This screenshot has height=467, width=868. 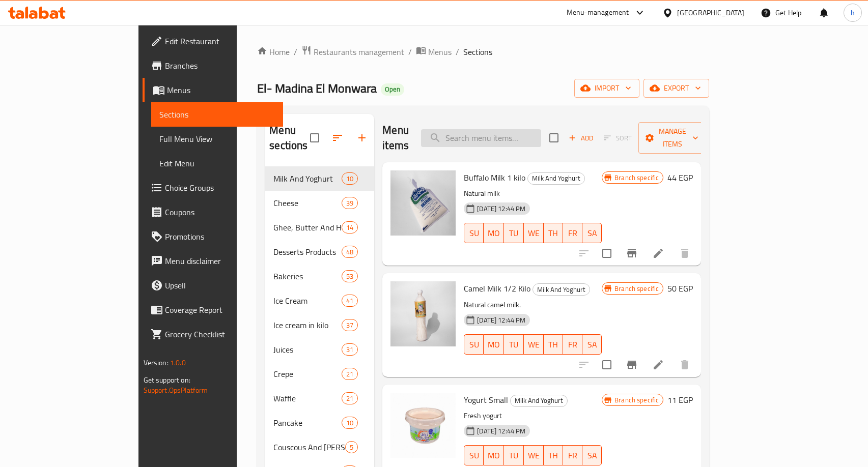 I want to click on span: Cheese, so click(x=308, y=203).